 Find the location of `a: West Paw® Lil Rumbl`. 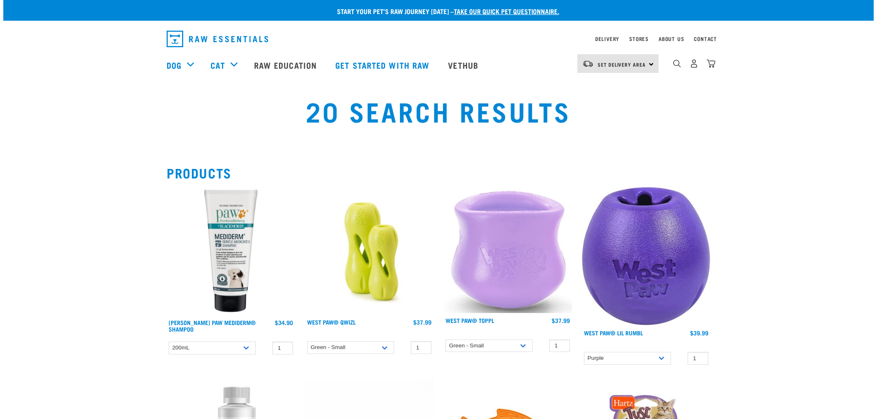

a: West Paw® Lil Rumbl is located at coordinates (613, 333).